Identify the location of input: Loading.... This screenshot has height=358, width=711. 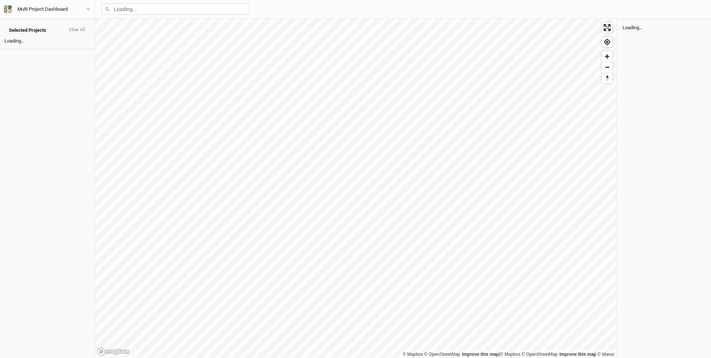
(175, 9).